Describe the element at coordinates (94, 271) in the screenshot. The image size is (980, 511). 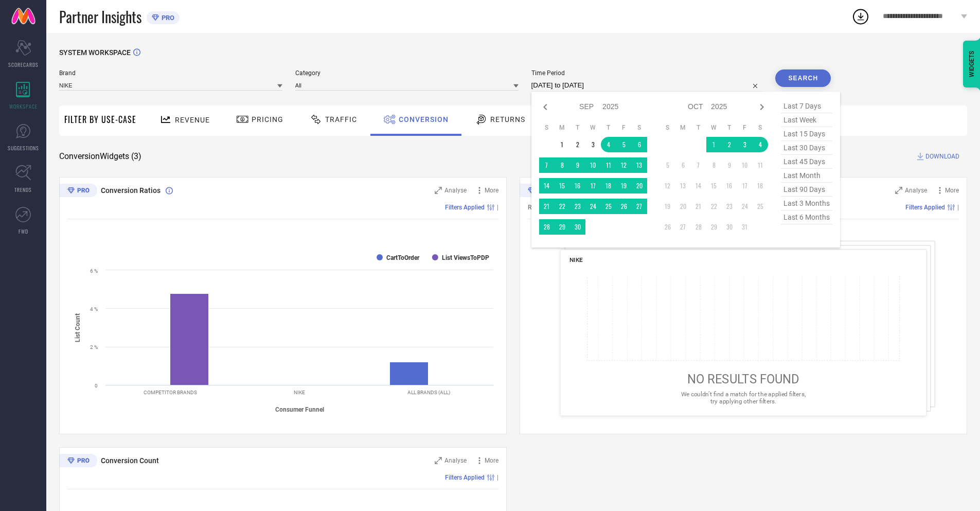
I see `text: 6 %` at that location.